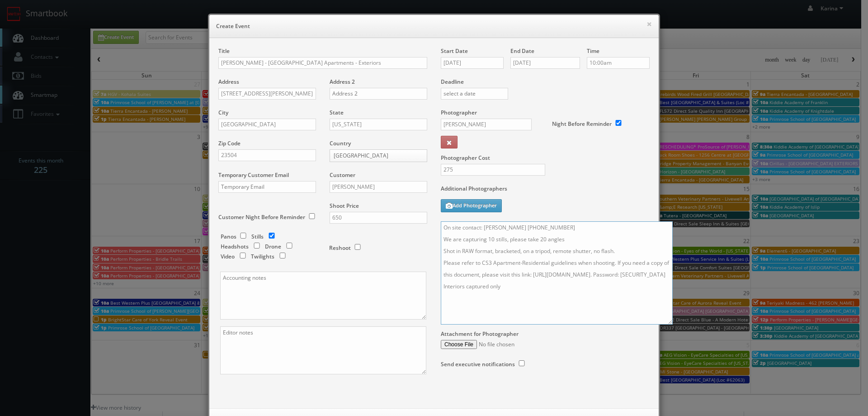  I want to click on h6: Create Event, so click(434, 26).